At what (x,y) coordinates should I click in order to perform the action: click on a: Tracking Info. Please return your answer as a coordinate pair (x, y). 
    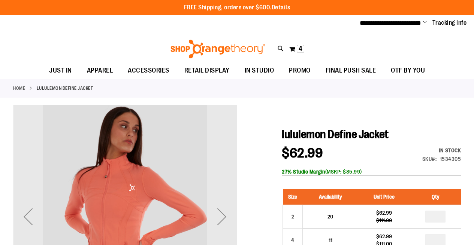
    Looking at the image, I should click on (450, 23).